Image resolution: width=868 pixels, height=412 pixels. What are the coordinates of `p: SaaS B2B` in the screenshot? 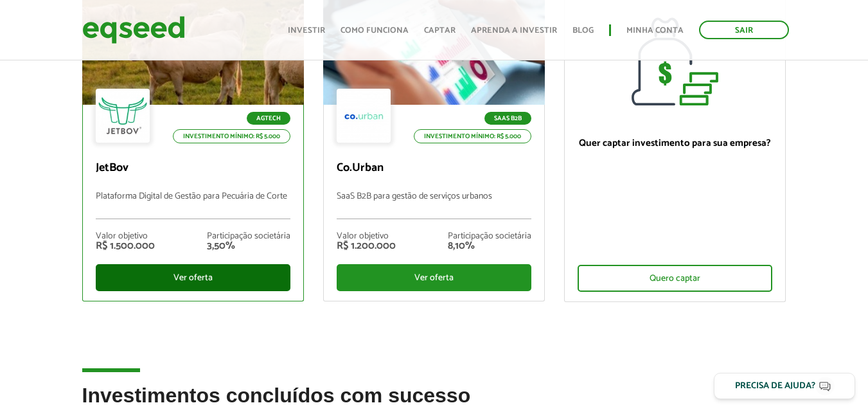 It's located at (508, 118).